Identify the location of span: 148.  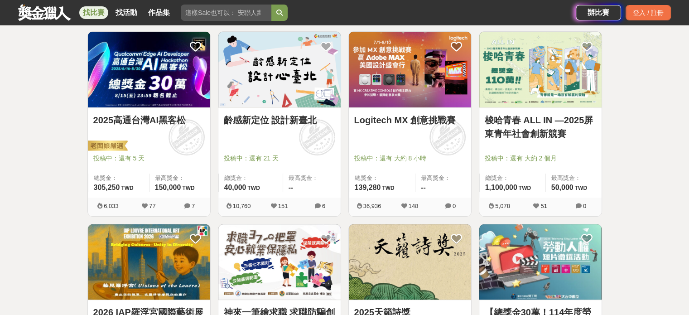
(413, 206).